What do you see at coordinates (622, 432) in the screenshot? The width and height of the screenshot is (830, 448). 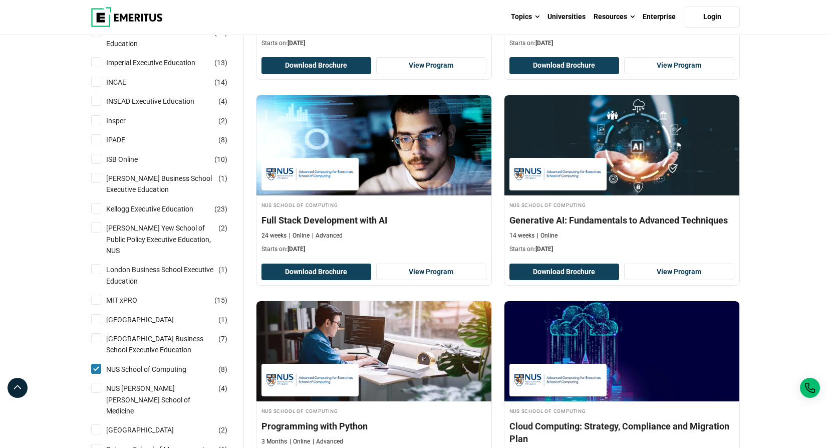 I see `h4: Cloud Computing: Strategy, Compliance and Migration Plan` at bounding box center [622, 432].